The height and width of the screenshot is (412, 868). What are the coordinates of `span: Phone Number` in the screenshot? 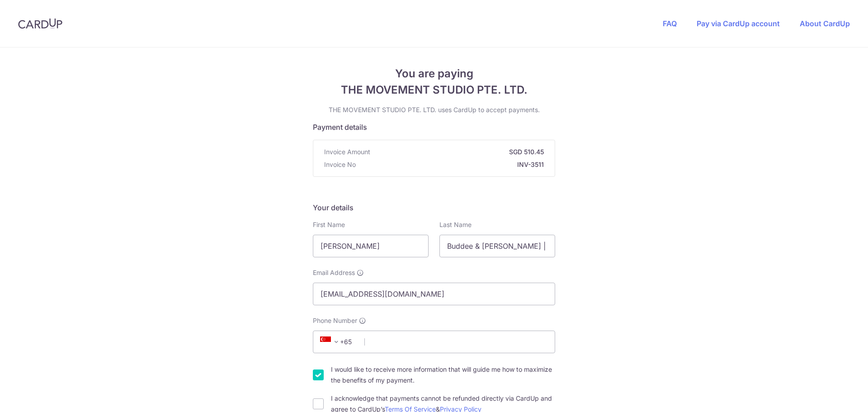 It's located at (335, 320).